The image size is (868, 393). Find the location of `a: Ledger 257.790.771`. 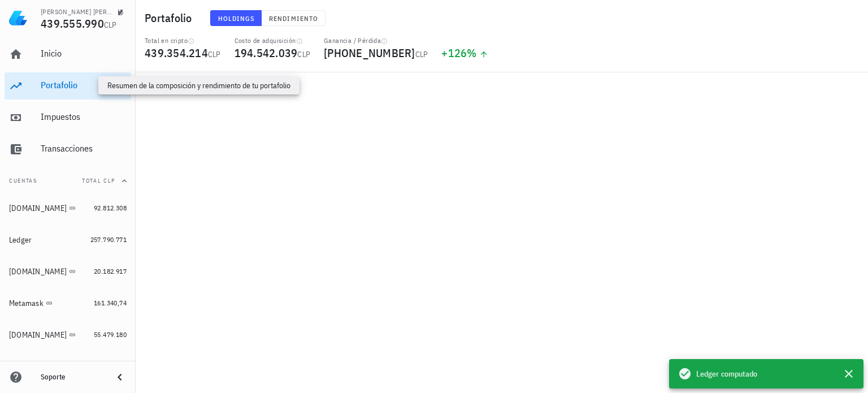

a: Ledger 257.790.771 is located at coordinates (68, 240).